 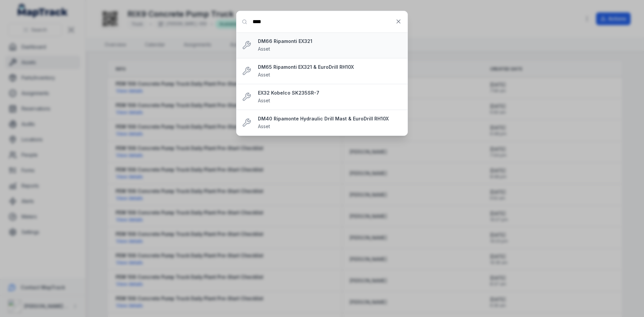 I want to click on strong: DM65 Ripamonti EX321 & EuroDrill RH10X, so click(x=330, y=67).